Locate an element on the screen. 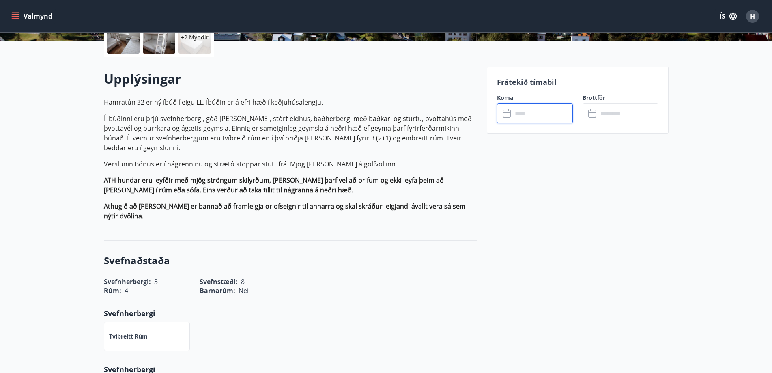 This screenshot has height=373, width=772. h2: Upplýsingar is located at coordinates (290, 79).